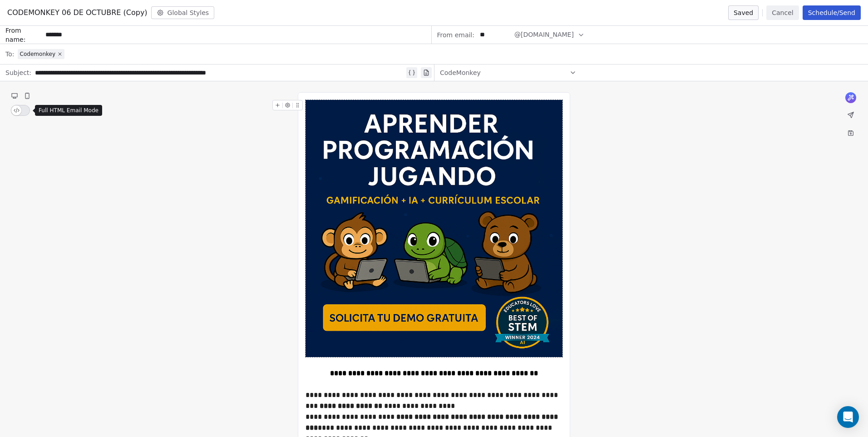 The width and height of the screenshot is (868, 437). What do you see at coordinates (832, 13) in the screenshot?
I see `button: Schedule/Send` at bounding box center [832, 13].